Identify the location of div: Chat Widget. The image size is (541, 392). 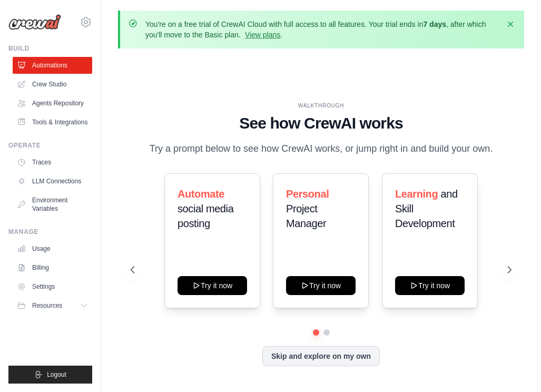
(515, 367).